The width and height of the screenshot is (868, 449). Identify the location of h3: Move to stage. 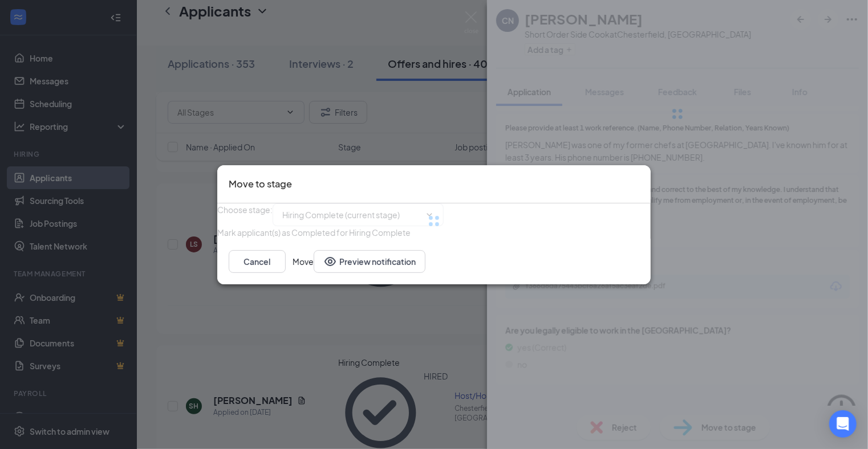
(260, 184).